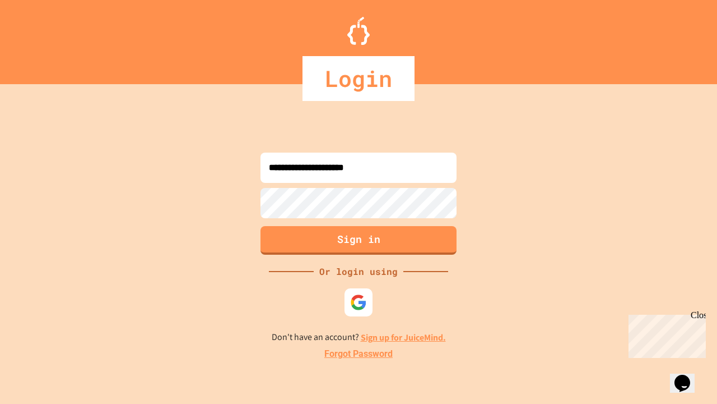 This screenshot has width=717, height=404. I want to click on img: google-icon.svg, so click(359, 302).